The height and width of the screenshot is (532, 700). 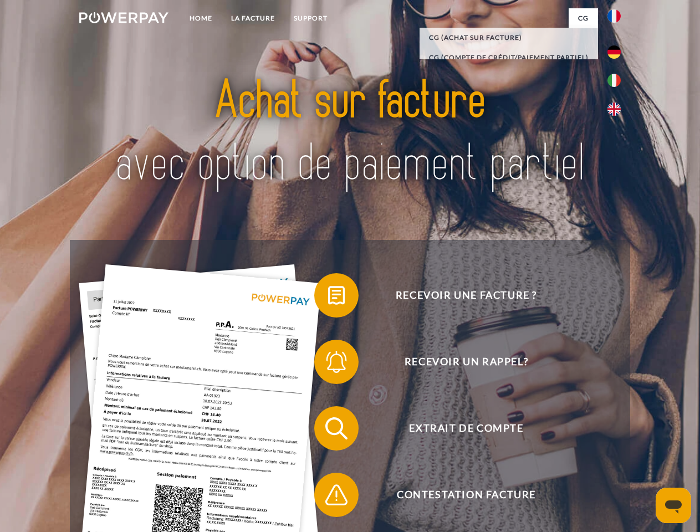 I want to click on a: Recevoir une facture ?, so click(x=458, y=295).